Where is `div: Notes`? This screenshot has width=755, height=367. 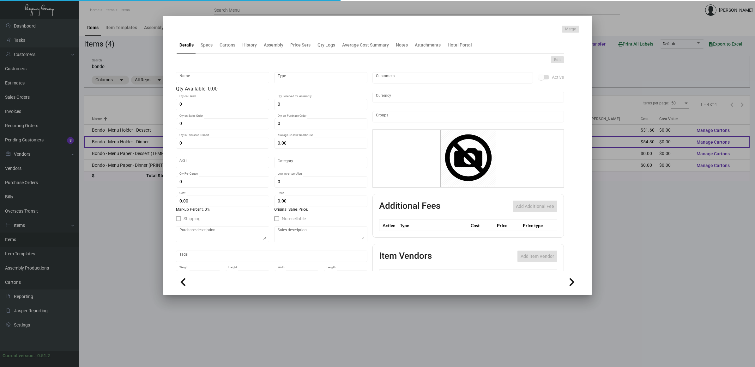 div: Notes is located at coordinates (402, 45).